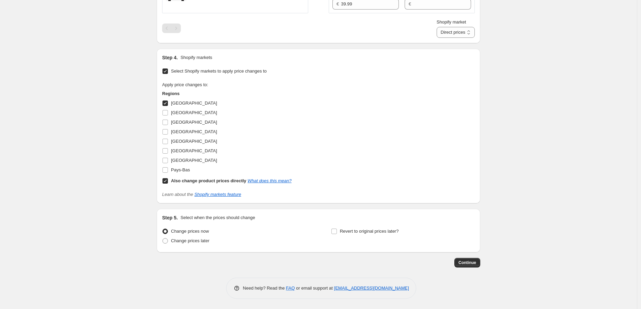  Describe the element at coordinates (290, 288) in the screenshot. I see `a: FAQ` at that location.